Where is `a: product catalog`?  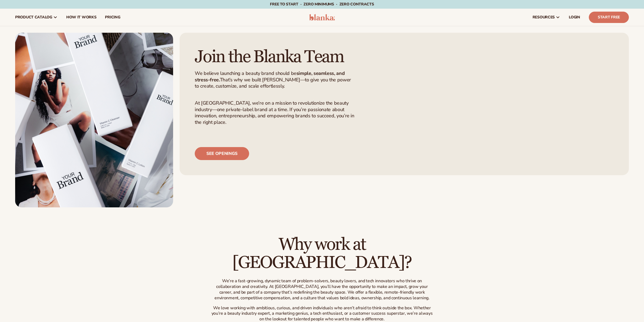 a: product catalog is located at coordinates (36, 17).